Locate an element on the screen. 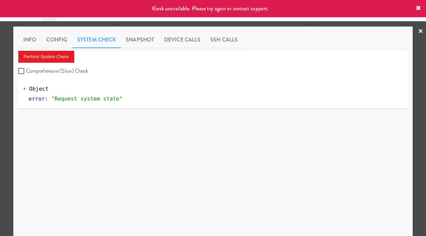 Image resolution: width=426 pixels, height=236 pixels. a: Device Calls is located at coordinates (182, 40).